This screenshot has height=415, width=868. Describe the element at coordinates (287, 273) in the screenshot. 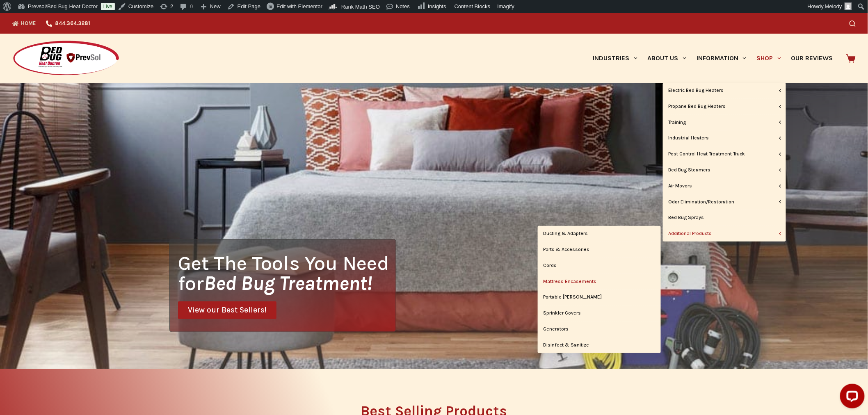

I see `h1: Get The Tools You Need for` at that location.